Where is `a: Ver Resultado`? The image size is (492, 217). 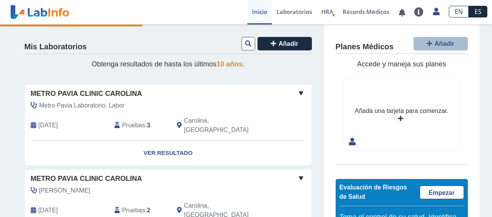 a: Ver Resultado is located at coordinates (168, 153).